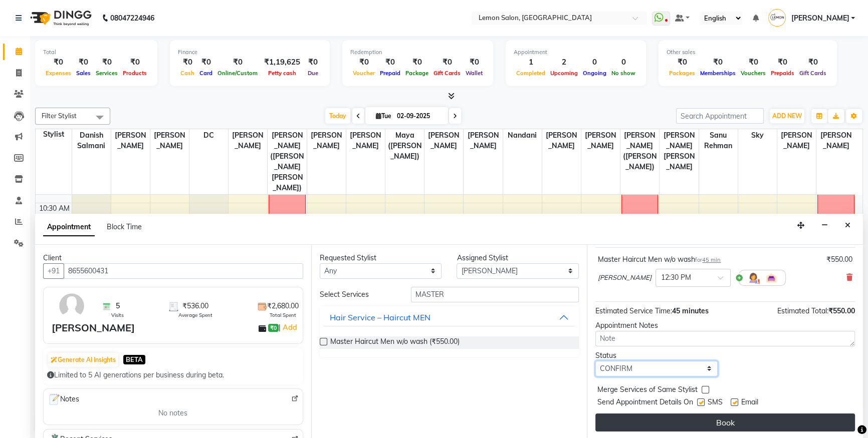 The width and height of the screenshot is (868, 438). I want to click on span: Danish Salmani, so click(91, 141).